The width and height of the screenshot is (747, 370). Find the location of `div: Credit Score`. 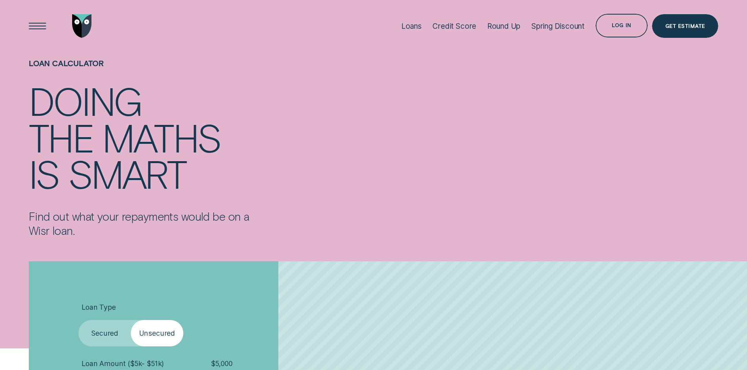

div: Credit Score is located at coordinates (454, 26).